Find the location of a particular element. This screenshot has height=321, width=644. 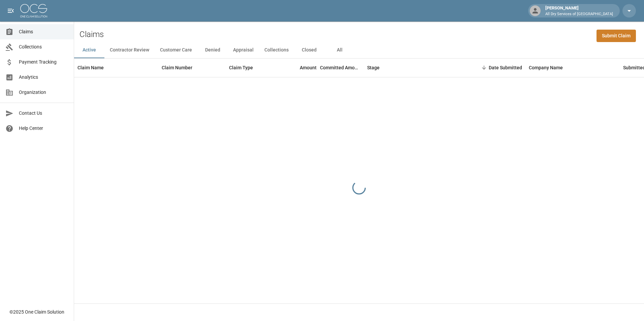

button: Appraisal is located at coordinates (243, 50).